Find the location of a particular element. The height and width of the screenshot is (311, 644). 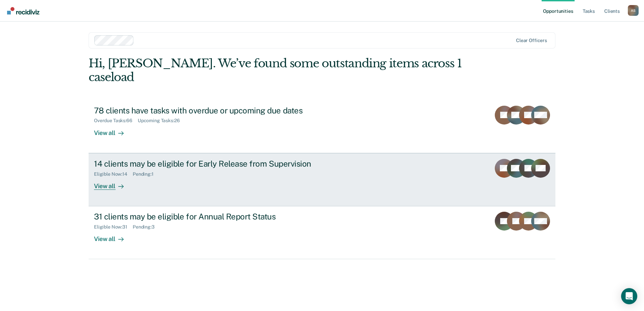

div: Eligible Now : 14 is located at coordinates (113, 174).